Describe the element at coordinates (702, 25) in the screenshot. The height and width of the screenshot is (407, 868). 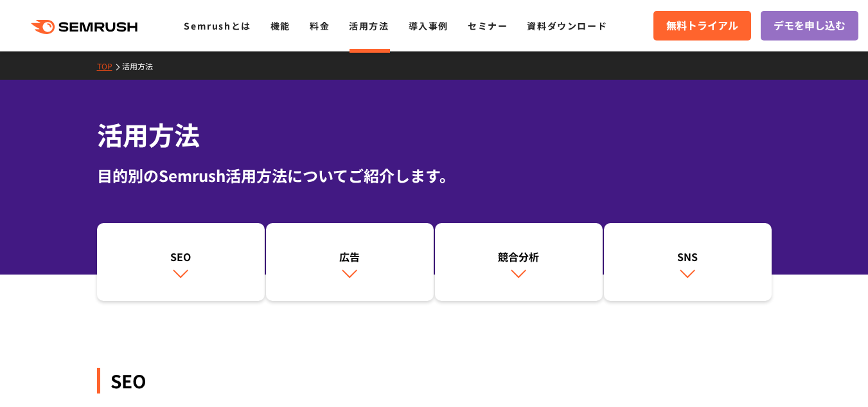
I see `span: 無料トライアル` at that location.